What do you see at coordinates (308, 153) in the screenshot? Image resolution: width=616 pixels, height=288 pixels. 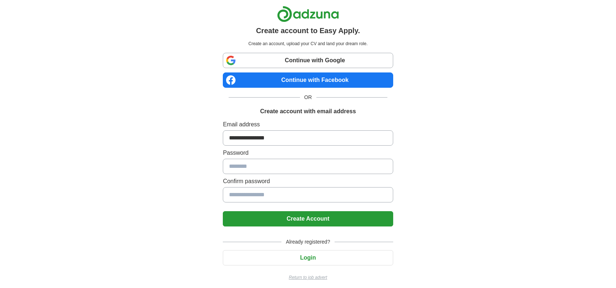 I see `label: Password` at bounding box center [308, 153].